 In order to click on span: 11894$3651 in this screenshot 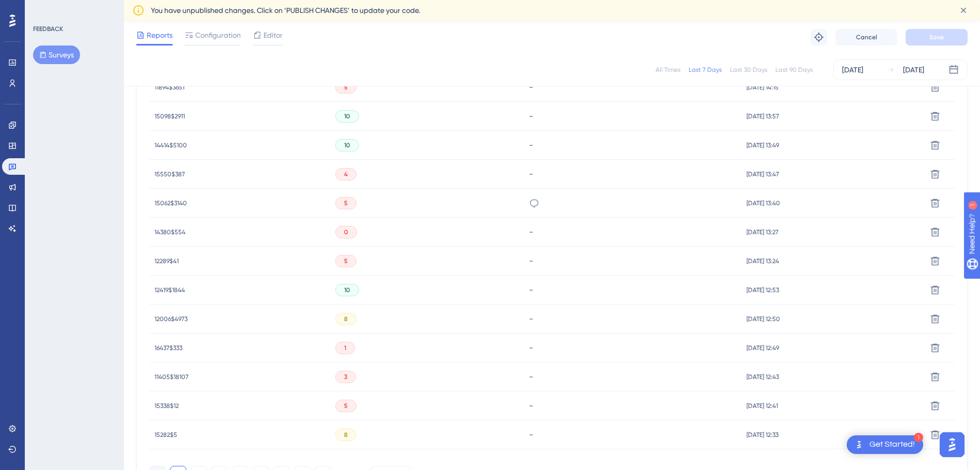, I will do `click(169, 87)`.